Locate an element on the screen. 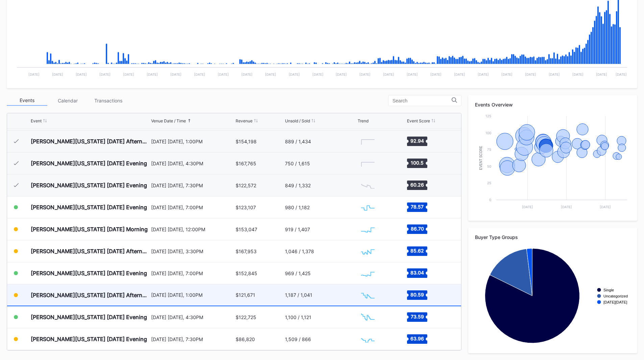  text: 85.62 is located at coordinates (417, 250).